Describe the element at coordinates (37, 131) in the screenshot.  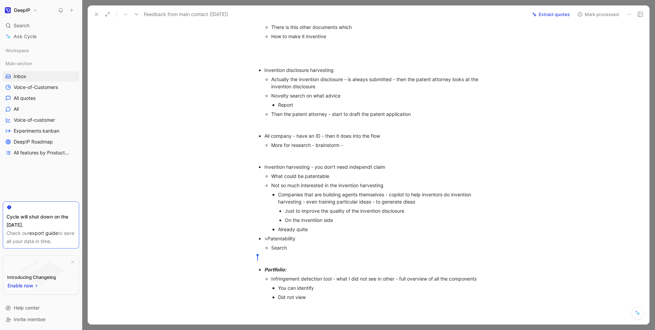
I see `span: Experiments kanban` at that location.